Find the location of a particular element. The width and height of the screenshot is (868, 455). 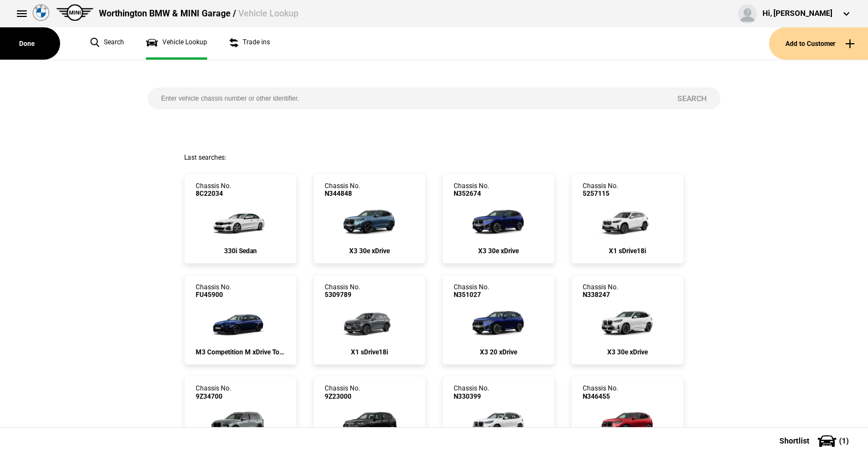

span: N346455 is located at coordinates (600, 397).